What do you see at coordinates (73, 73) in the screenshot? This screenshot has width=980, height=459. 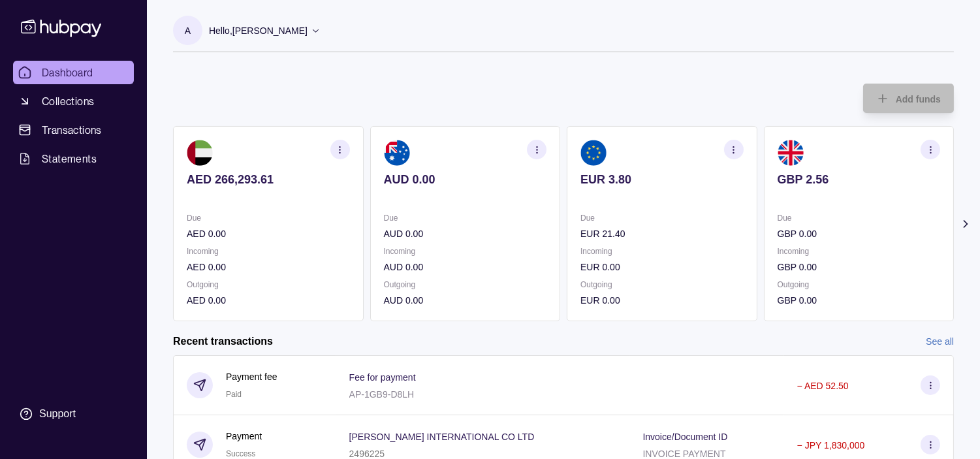 I see `a: Dashboard` at bounding box center [73, 73].